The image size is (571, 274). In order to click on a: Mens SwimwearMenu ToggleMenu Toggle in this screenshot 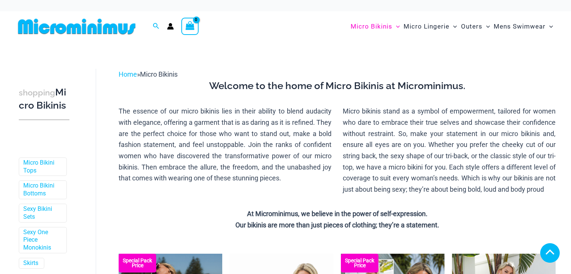, I will do `click(523, 26)`.